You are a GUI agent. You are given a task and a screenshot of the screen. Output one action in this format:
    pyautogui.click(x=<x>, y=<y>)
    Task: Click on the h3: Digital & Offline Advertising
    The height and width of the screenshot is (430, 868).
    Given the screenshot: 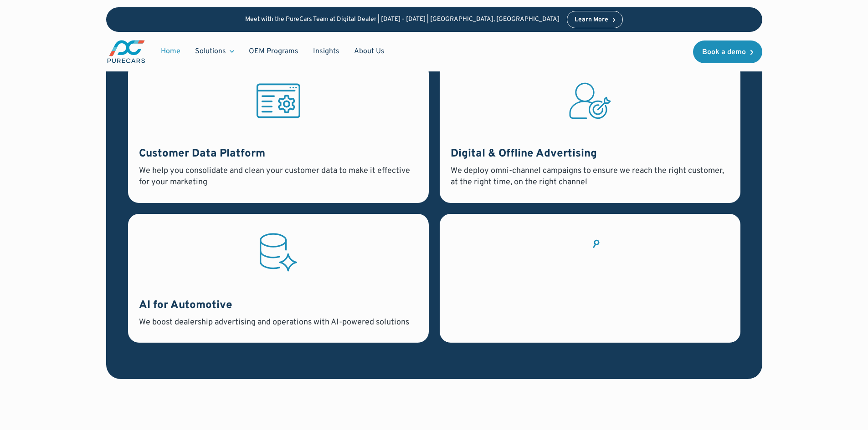 What is the action you would take?
    pyautogui.click(x=590, y=154)
    